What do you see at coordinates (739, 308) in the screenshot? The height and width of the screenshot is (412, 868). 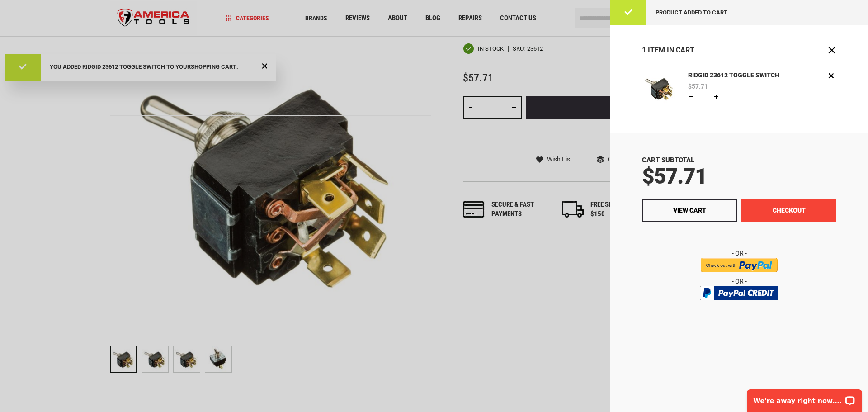 I see `img: btn_bml_text.png` at bounding box center [739, 308].